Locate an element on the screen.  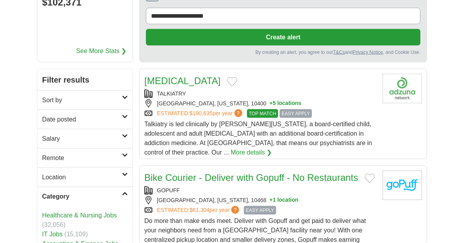
span: $61,304 is located at coordinates (199, 210).